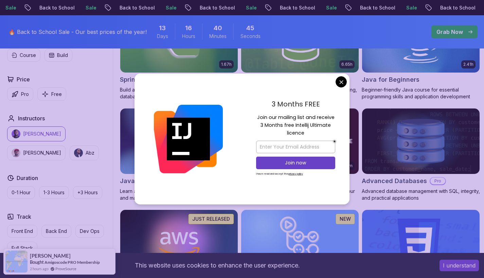  What do you see at coordinates (16, 262) in the screenshot?
I see `img: provesource social proof notification image` at bounding box center [16, 262].